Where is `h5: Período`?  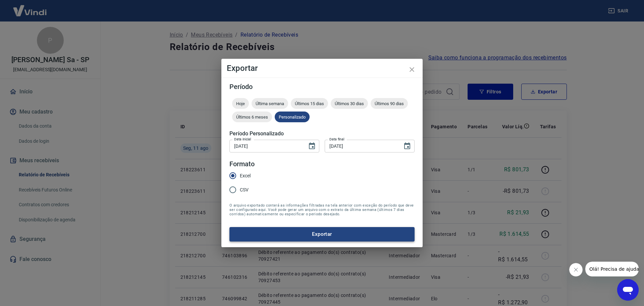 h5: Período is located at coordinates (322, 87).